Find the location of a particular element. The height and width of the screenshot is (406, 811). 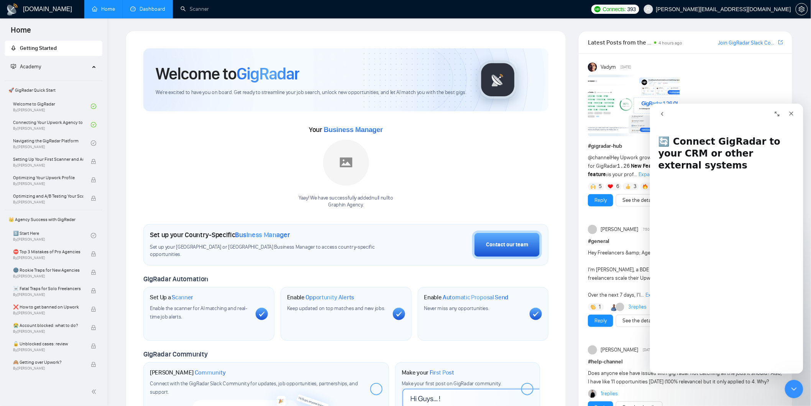

button: go back is located at coordinates (12, 10).